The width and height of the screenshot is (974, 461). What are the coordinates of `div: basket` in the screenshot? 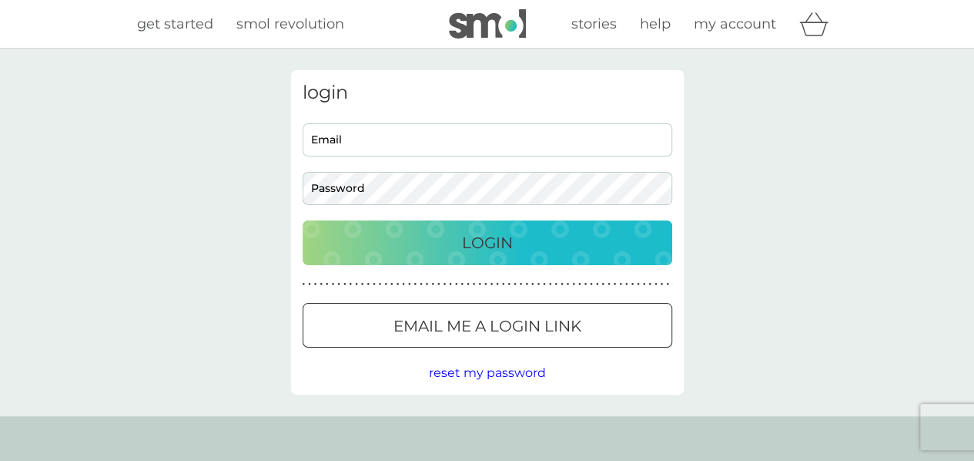 It's located at (819, 24).